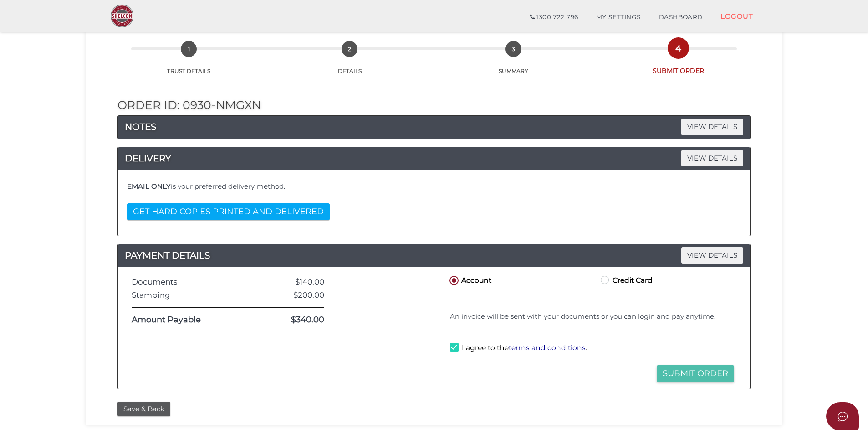  What do you see at coordinates (626, 279) in the screenshot?
I see `label: Credit Card` at bounding box center [626, 279].